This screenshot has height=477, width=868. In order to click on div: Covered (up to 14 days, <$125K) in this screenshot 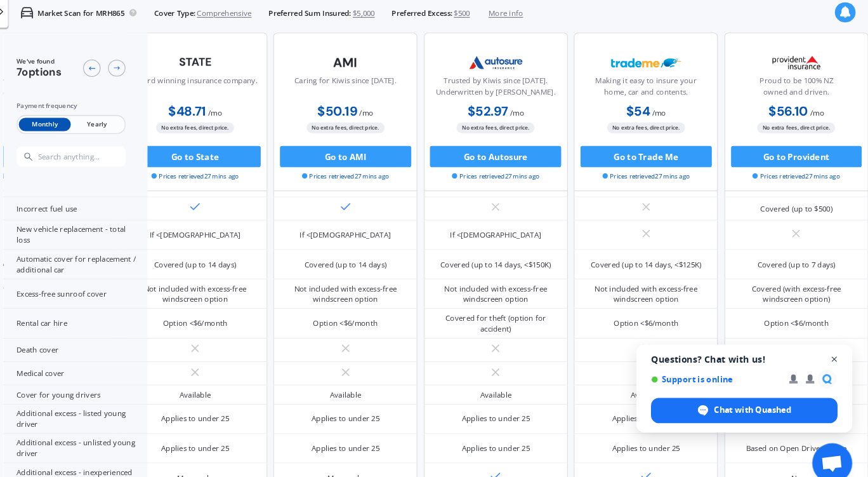, I will do `click(656, 256)`.